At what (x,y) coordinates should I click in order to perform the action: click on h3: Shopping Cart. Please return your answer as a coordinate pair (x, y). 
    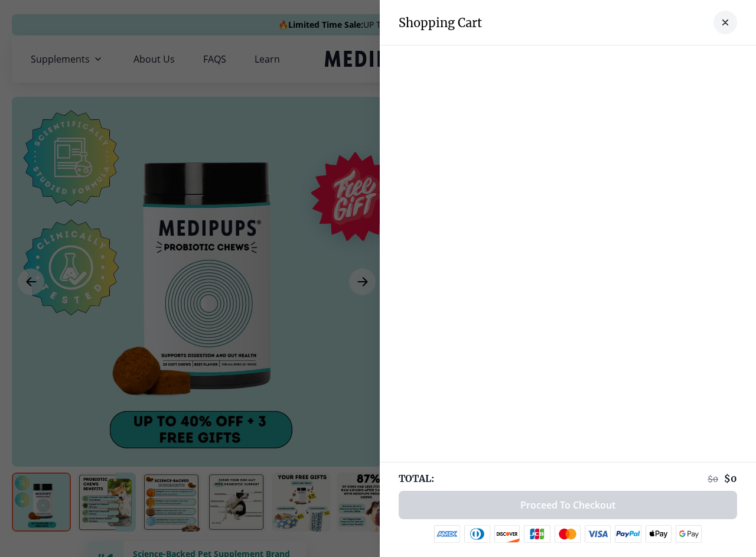
    Looking at the image, I should click on (440, 22).